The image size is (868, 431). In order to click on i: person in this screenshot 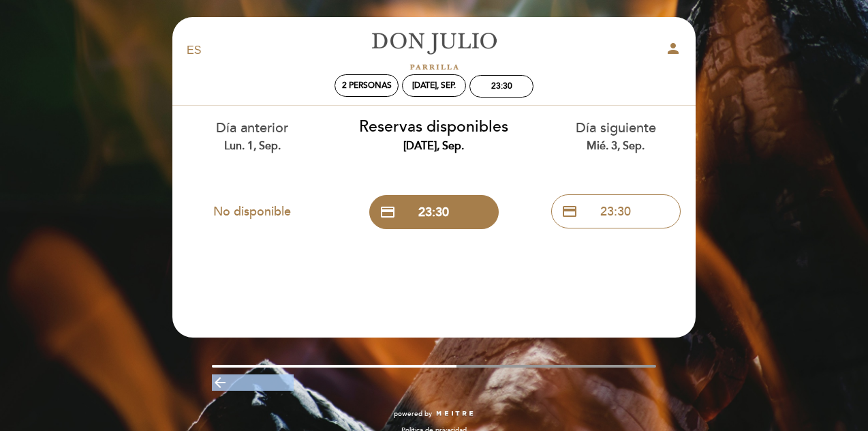, I will do `click(673, 49)`.